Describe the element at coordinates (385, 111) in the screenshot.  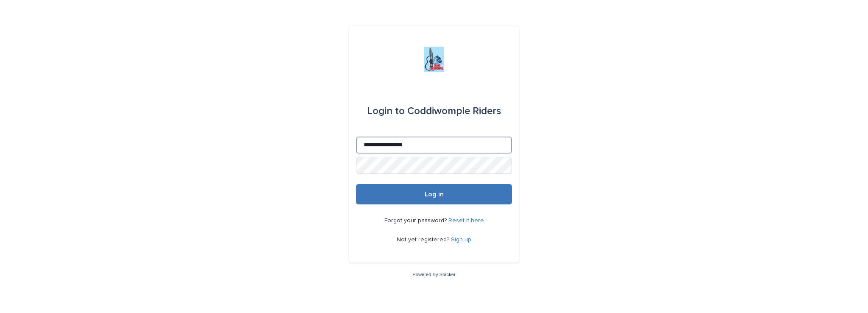
I see `span: Login to` at that location.